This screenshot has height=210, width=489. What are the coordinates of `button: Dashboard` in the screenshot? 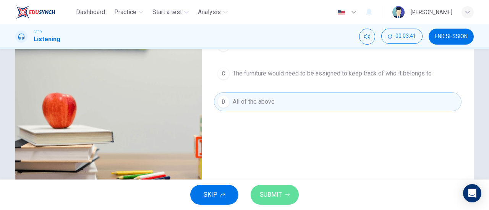 It's located at (90, 12).